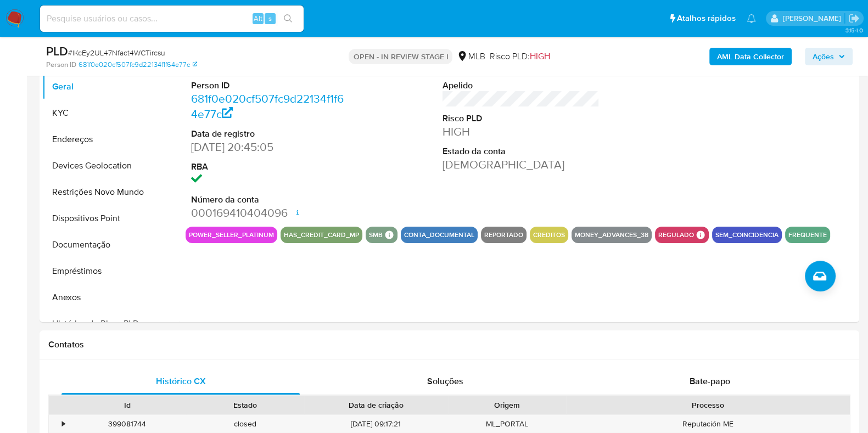 Image resolution: width=868 pixels, height=433 pixels. I want to click on button: Ações, so click(828, 57).